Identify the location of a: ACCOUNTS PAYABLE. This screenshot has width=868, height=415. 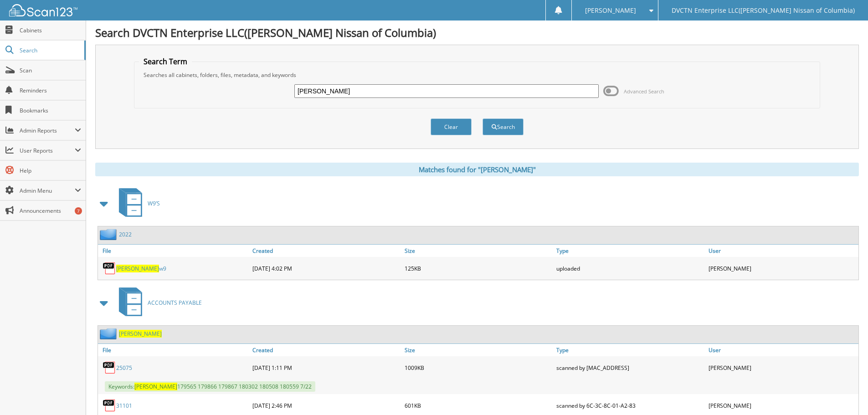
(158, 303).